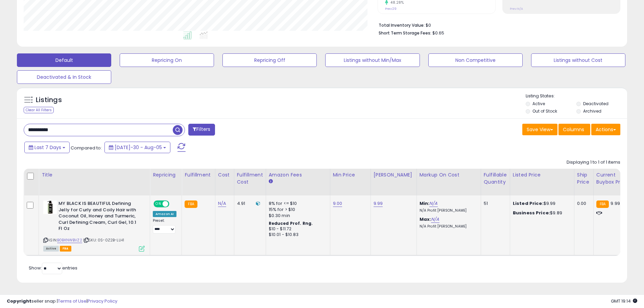 The width and height of the screenshot is (644, 308). Describe the element at coordinates (402, 25) in the screenshot. I see `b: Total Inventory Value:` at that location.